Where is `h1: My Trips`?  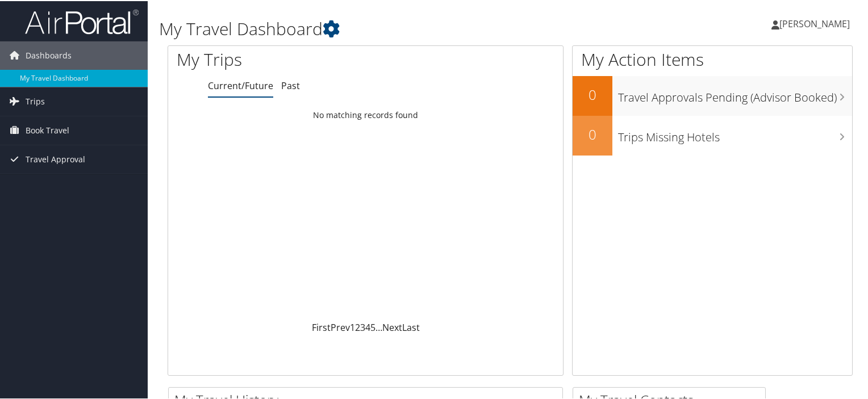
h1: My Trips is located at coordinates (283, 58).